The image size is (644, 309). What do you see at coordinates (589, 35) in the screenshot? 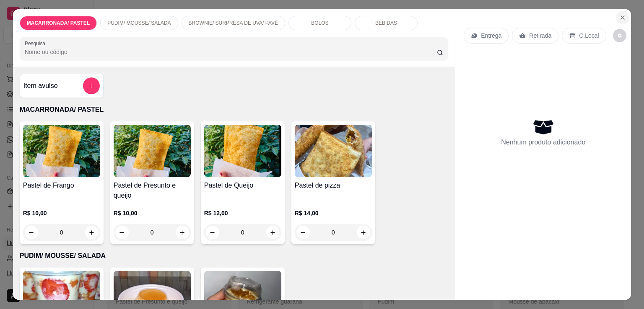
I see `p: C.Local` at bounding box center [589, 35].